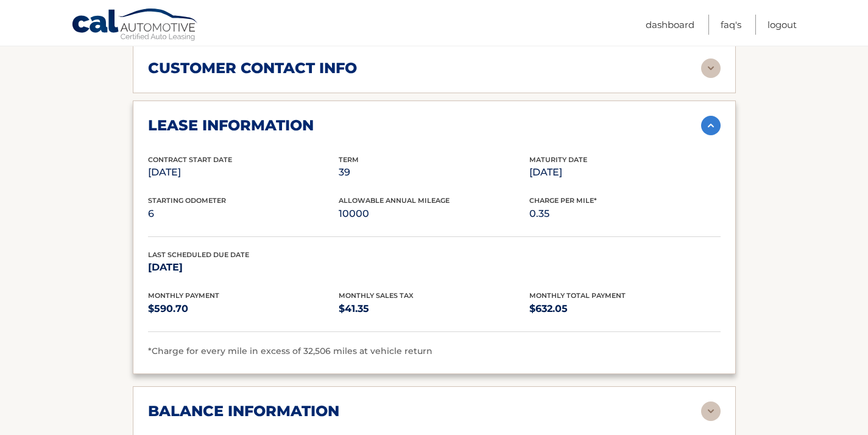 The height and width of the screenshot is (435, 868). Describe the element at coordinates (731, 24) in the screenshot. I see `a: FAQ's` at that location.